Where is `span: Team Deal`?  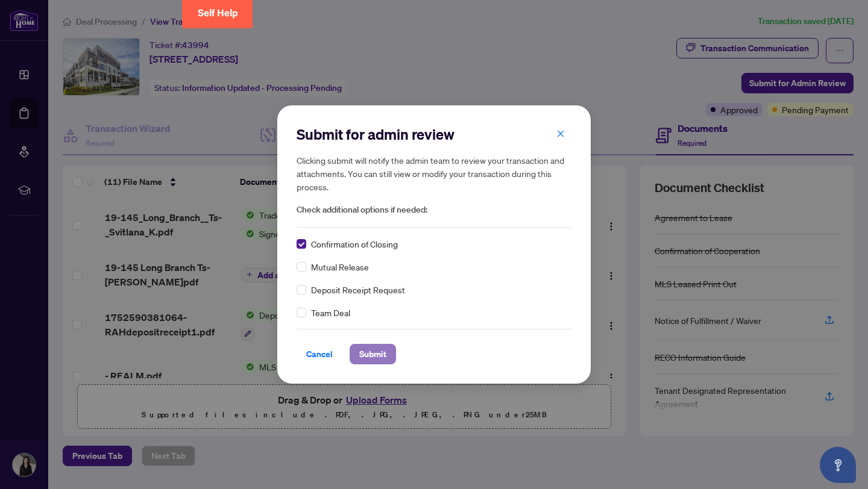
span: Team Deal is located at coordinates (330, 312).